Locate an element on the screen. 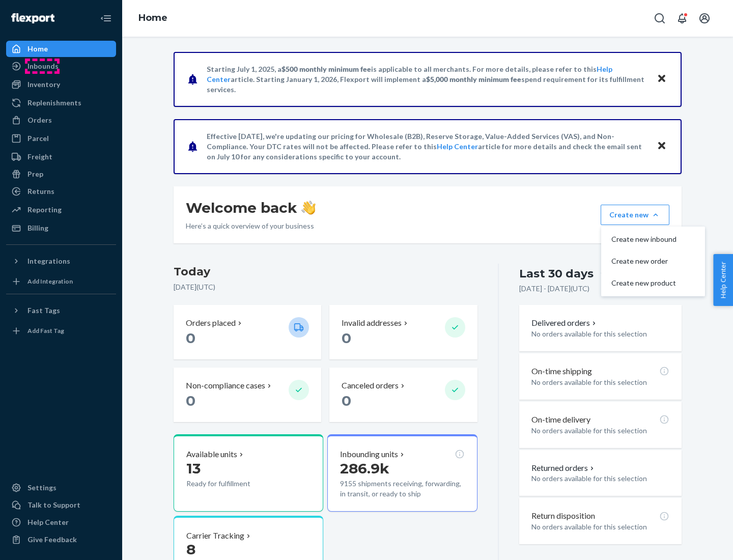 The width and height of the screenshot is (733, 560). button: Create new order is located at coordinates (653, 261).